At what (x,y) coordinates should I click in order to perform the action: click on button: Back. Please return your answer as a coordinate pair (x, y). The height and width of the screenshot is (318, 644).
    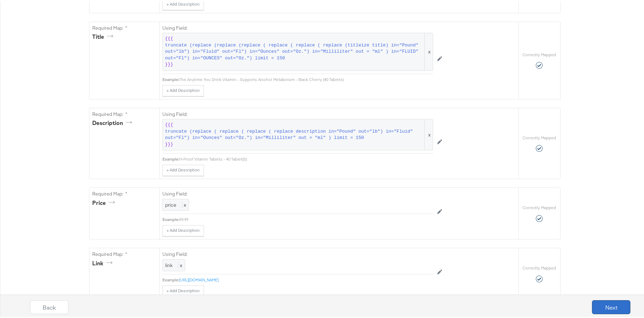
    Looking at the image, I should click on (49, 306).